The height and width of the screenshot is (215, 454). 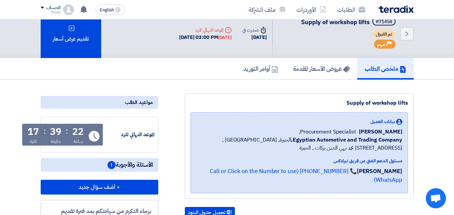 I want to click on div: ساعة, so click(x=78, y=141).